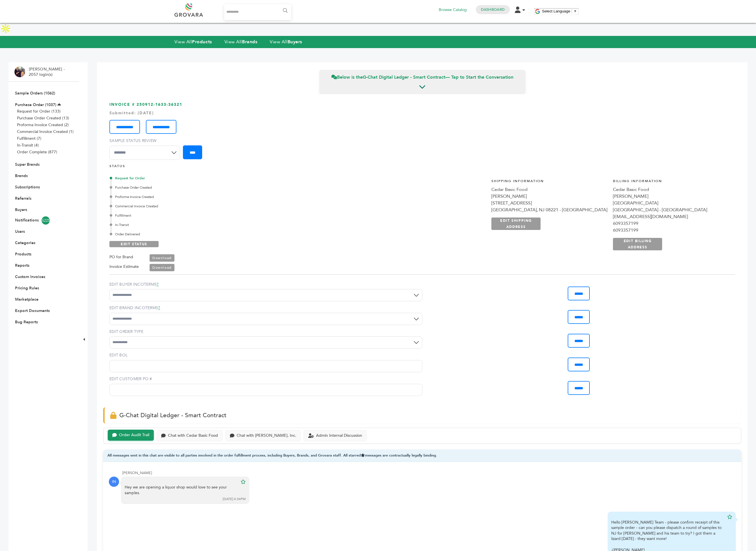 The width and height of the screenshot is (756, 551). What do you see at coordinates (21, 176) in the screenshot?
I see `a: Brands` at bounding box center [21, 176].